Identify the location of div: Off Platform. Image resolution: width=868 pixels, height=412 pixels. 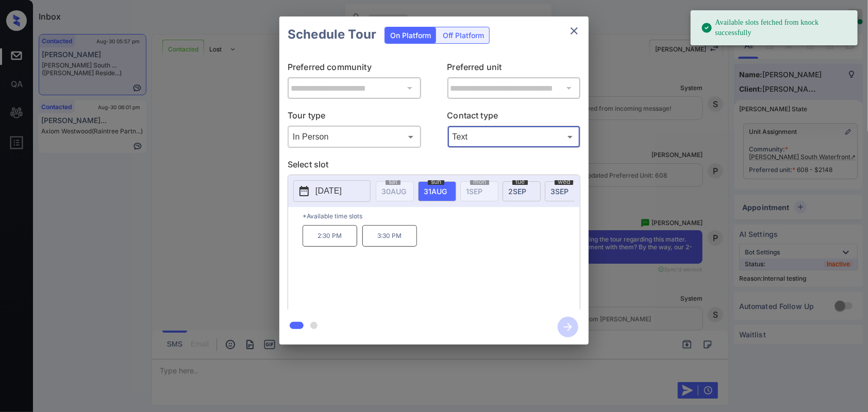
(463, 35).